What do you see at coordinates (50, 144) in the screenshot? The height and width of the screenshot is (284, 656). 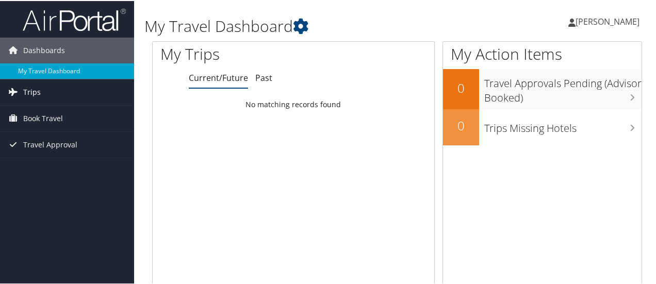 I see `span: Travel Approval` at bounding box center [50, 144].